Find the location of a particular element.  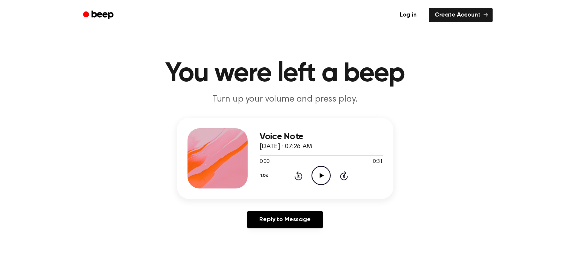

h1: You were left a beep is located at coordinates (285, 74).